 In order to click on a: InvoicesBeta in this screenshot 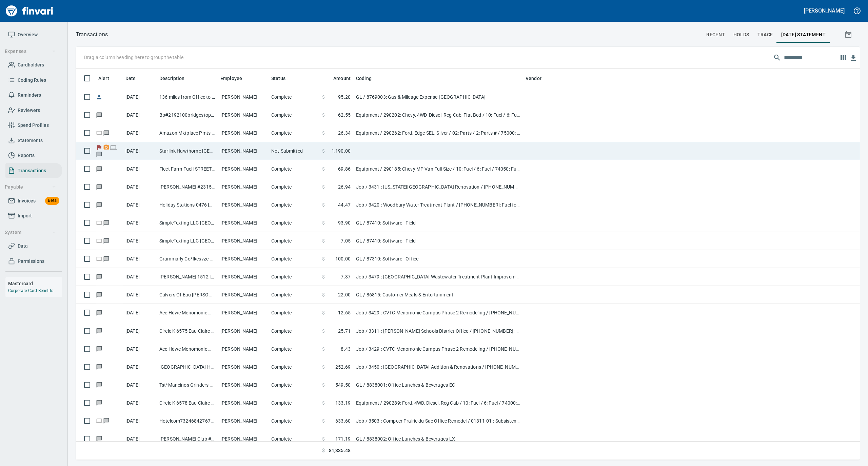, I will do `click(34, 201)`.